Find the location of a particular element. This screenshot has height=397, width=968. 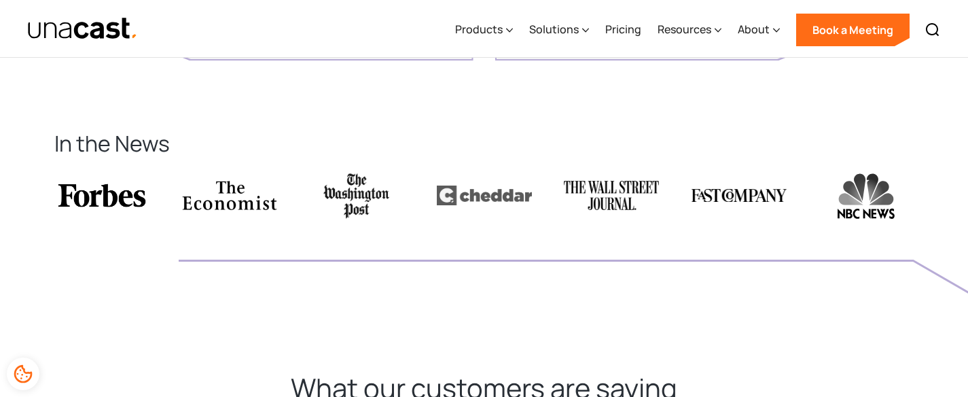

img: FastCompany logo is located at coordinates (739, 196).